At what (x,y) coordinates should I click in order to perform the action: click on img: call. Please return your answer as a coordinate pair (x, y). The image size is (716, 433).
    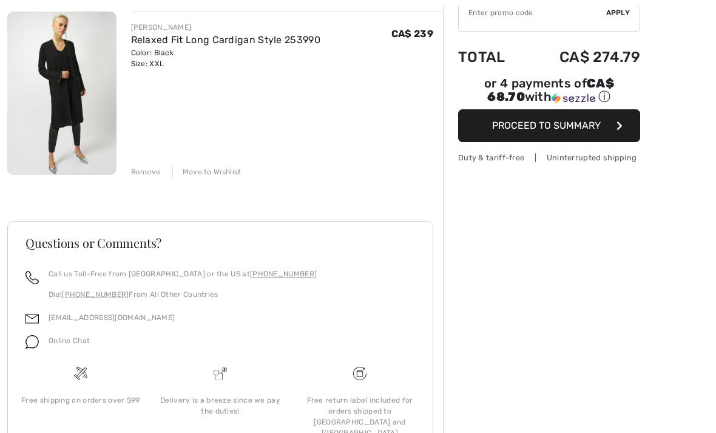
    Looking at the image, I should click on (32, 277).